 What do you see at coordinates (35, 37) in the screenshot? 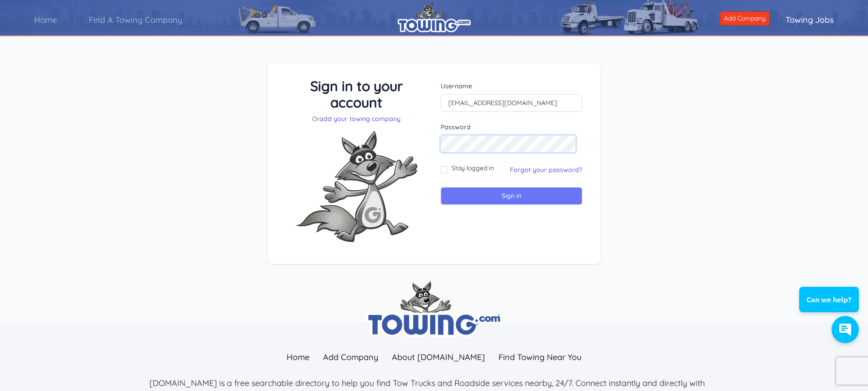
I see `button: Can we help?` at bounding box center [35, 37].